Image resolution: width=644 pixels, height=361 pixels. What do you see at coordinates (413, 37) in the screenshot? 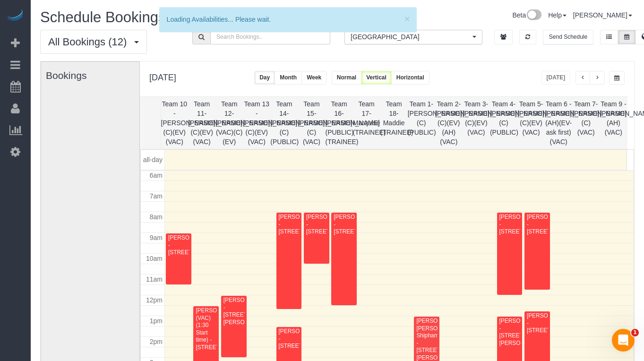
I see `ol: All Locations` at bounding box center [413, 37].